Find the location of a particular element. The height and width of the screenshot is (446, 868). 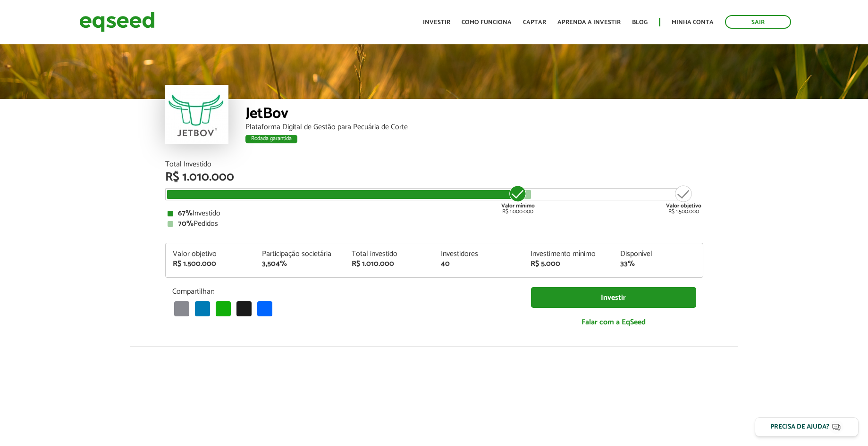

div: Disponível is located at coordinates (659, 254).